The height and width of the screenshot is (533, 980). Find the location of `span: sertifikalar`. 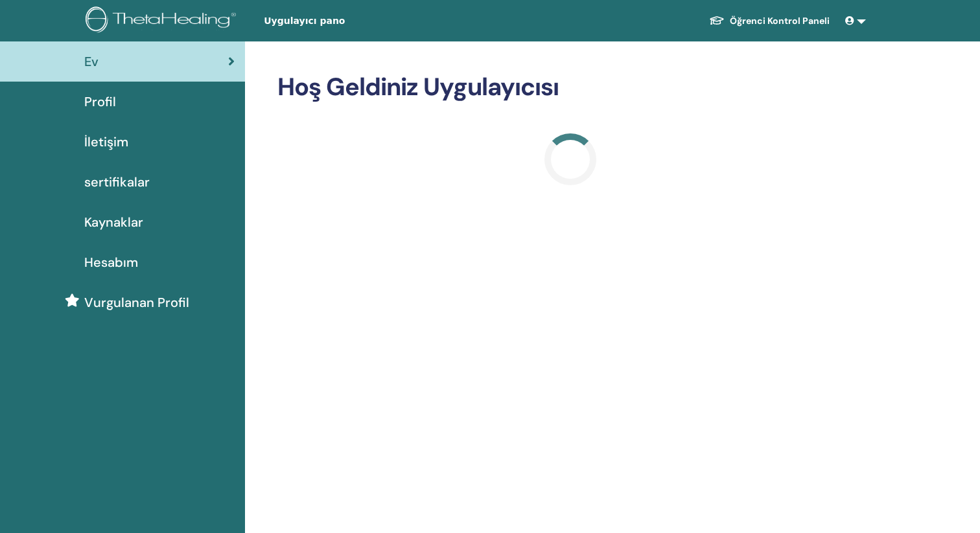

span: sertifikalar is located at coordinates (117, 182).